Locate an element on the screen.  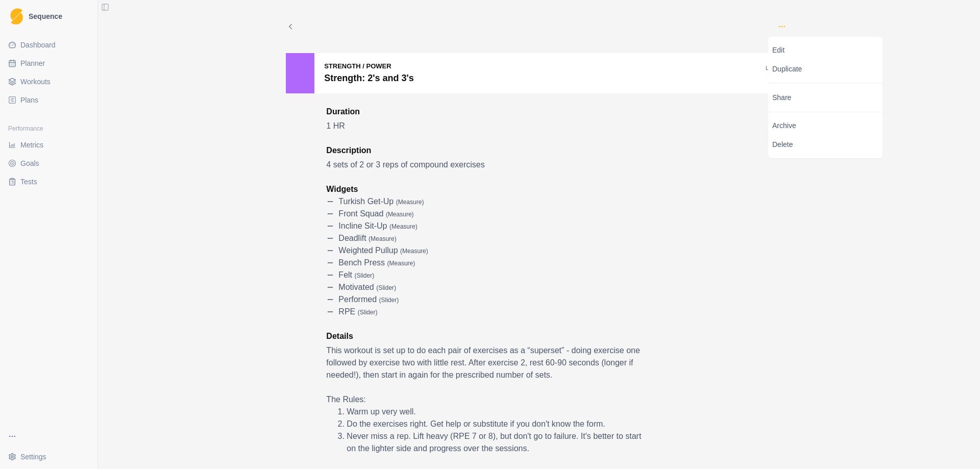
p: Turkish Get-Up is located at coordinates (381, 202).